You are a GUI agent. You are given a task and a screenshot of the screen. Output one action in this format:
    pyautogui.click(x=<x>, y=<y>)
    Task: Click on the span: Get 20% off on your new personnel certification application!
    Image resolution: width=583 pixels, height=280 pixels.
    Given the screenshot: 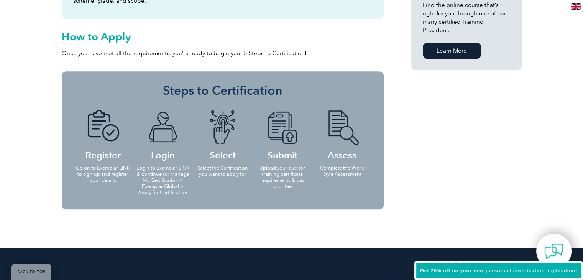 What is the action you would take?
    pyautogui.click(x=499, y=270)
    